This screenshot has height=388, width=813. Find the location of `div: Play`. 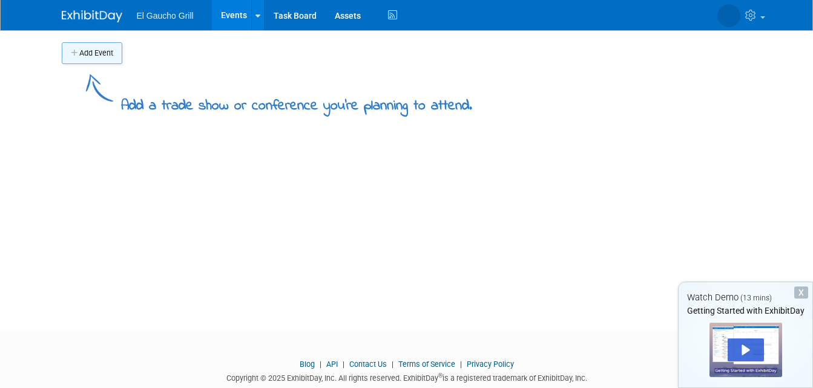

div: Play is located at coordinates (746, 350).